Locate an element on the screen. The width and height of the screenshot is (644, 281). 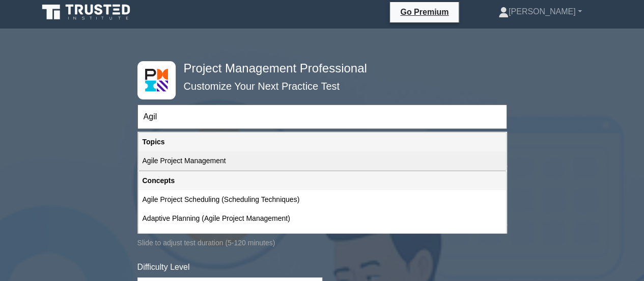
input: Start typing to filter on topic or concept... is located at coordinates (322, 117).